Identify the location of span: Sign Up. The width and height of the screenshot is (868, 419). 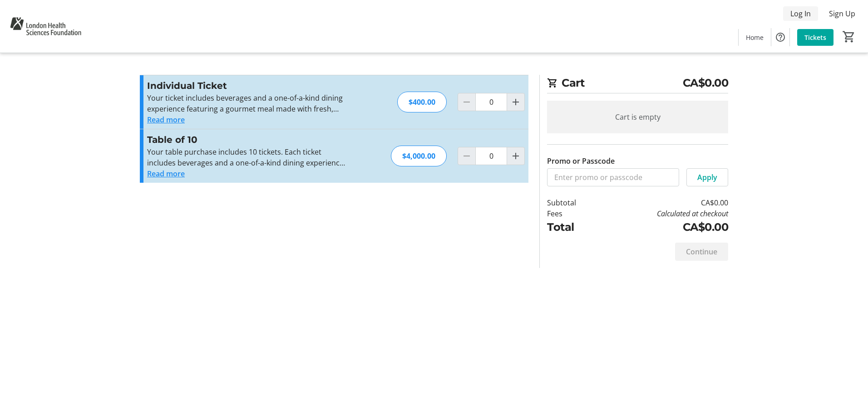
(842, 14).